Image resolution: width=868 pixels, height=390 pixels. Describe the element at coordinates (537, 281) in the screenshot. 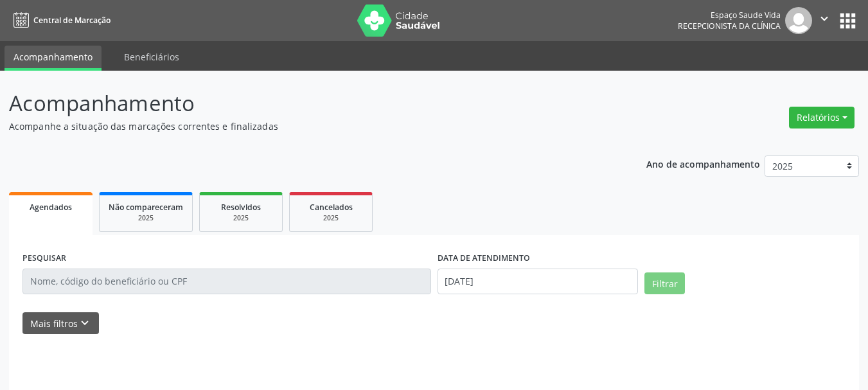

I see `input: Selecione um intervalo` at that location.